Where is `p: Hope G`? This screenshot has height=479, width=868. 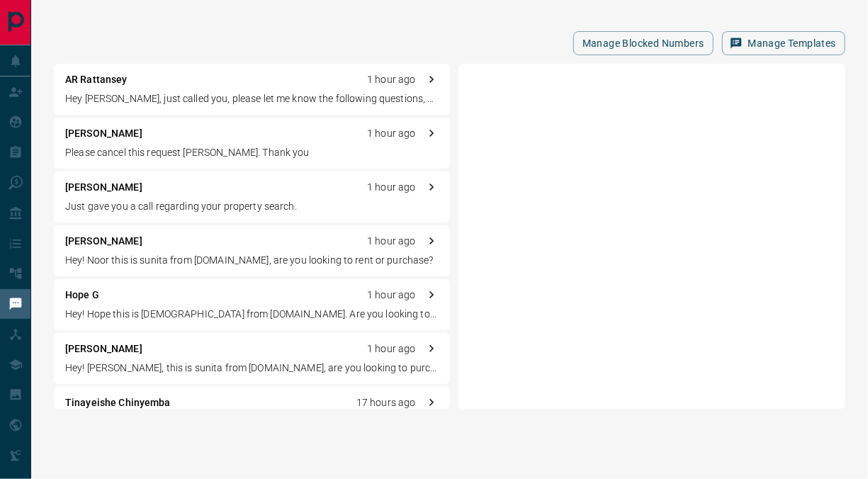
p: Hope G is located at coordinates (82, 295).